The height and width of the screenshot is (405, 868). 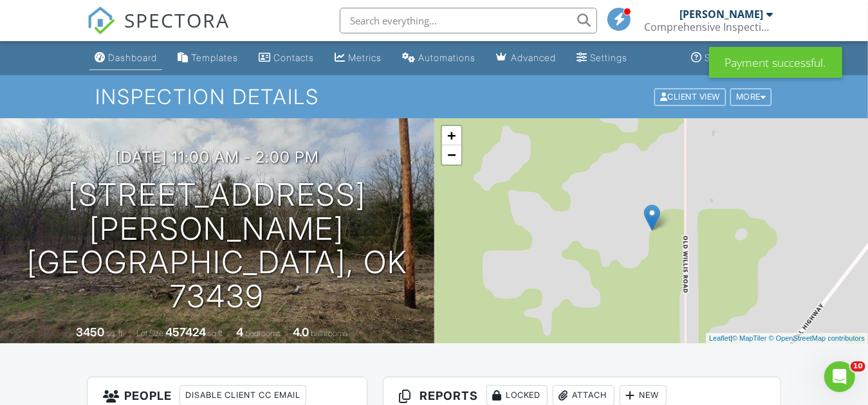 What do you see at coordinates (293, 57) in the screenshot?
I see `div: Contacts` at bounding box center [293, 57].